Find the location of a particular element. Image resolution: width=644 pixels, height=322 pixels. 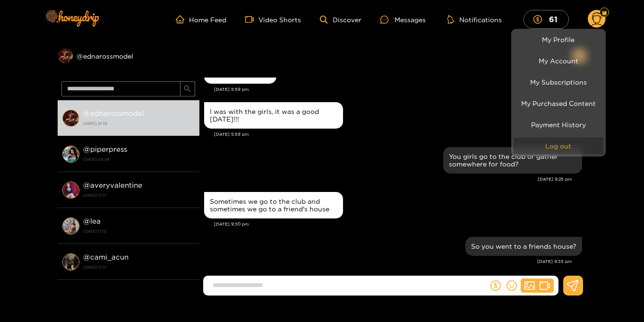

a: My Account is located at coordinates (559, 61).